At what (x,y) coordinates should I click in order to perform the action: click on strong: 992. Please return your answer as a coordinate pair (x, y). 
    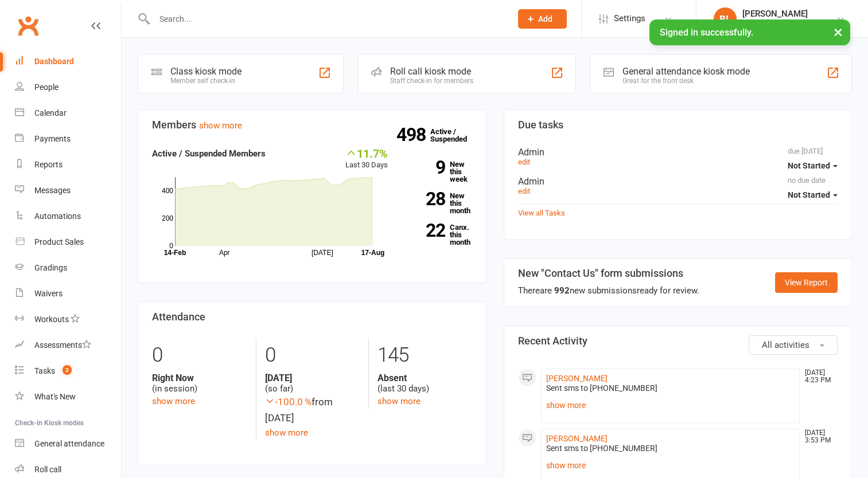
    Looking at the image, I should click on (561, 291).